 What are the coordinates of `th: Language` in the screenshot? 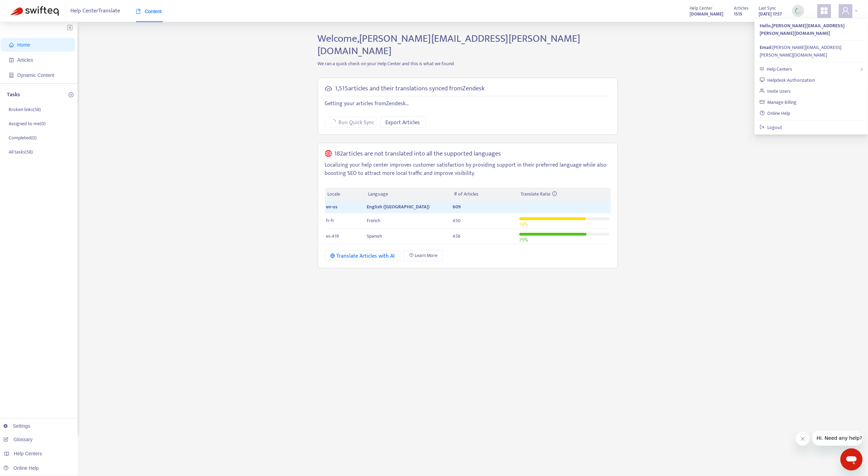 It's located at (408, 194).